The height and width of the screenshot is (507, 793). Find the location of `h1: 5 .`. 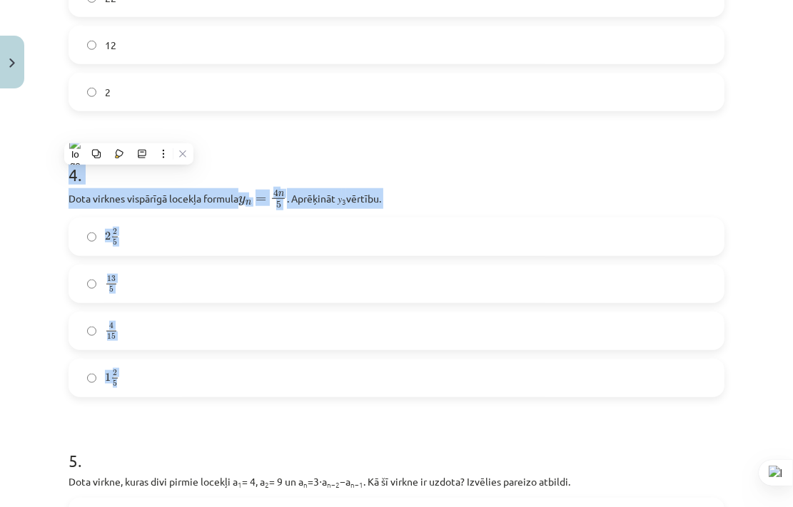

h1: 5 . is located at coordinates (396, 448).